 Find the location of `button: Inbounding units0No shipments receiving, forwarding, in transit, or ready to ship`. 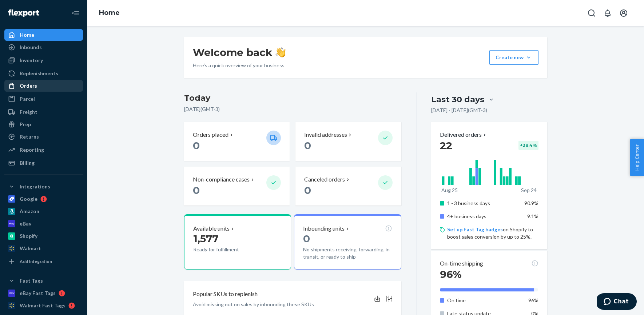

button: Inbounding units0No shipments receiving, forwarding, in transit, or ready to ship is located at coordinates (347, 242).